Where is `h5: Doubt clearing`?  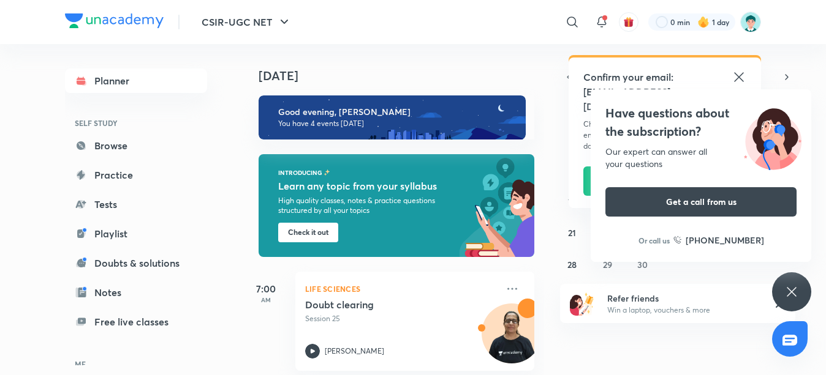
h5: Doubt clearing is located at coordinates (381, 305).